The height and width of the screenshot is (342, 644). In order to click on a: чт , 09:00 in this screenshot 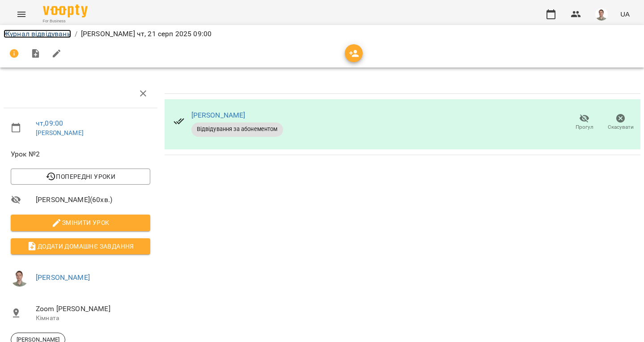, I will do `click(49, 123)`.